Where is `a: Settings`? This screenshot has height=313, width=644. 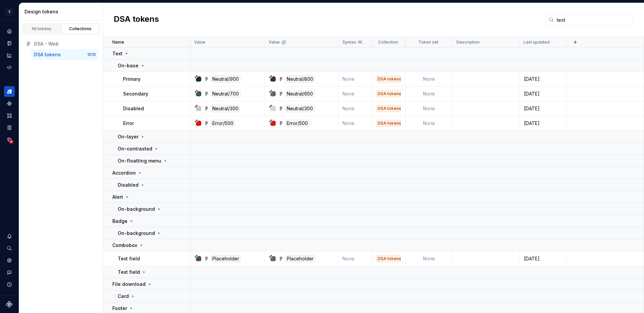 a: Settings is located at coordinates (9, 260).